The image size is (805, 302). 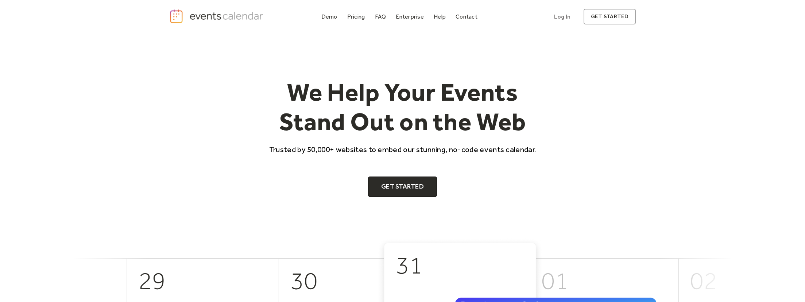 What do you see at coordinates (409, 16) in the screenshot?
I see `div: Enterprise` at bounding box center [409, 16].